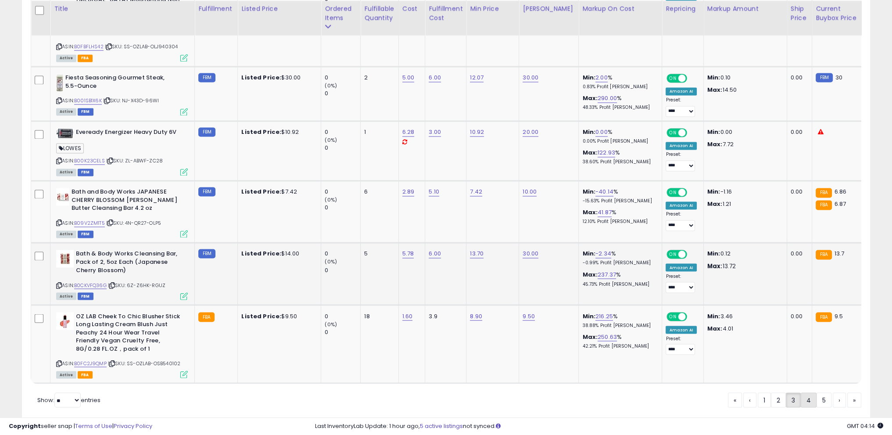 This screenshot has height=435, width=892. What do you see at coordinates (412, 8) in the screenshot?
I see `div: Cost` at bounding box center [412, 8].